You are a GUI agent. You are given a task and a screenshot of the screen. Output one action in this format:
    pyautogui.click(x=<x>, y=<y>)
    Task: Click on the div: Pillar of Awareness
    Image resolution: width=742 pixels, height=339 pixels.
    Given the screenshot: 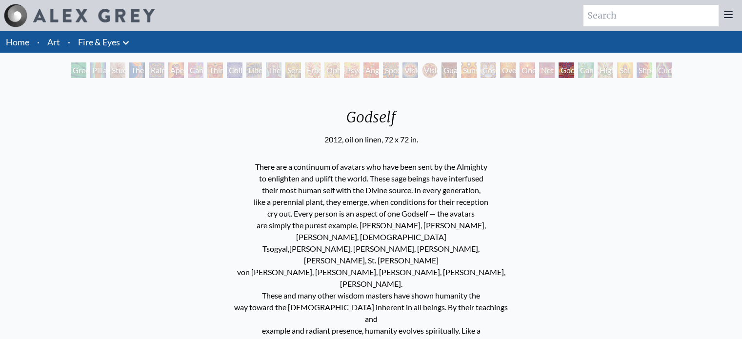 What is the action you would take?
    pyautogui.click(x=98, y=70)
    